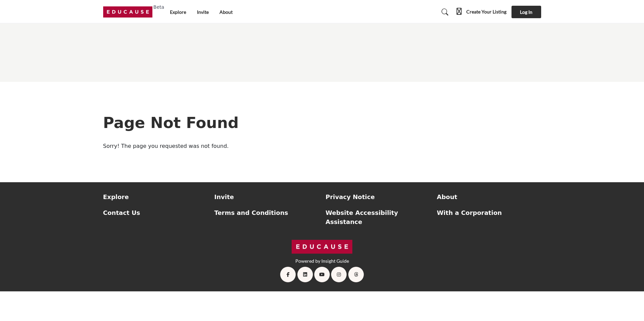 The height and width of the screenshot is (321, 644). Describe the element at coordinates (155, 197) in the screenshot. I see `p: Explore` at that location.